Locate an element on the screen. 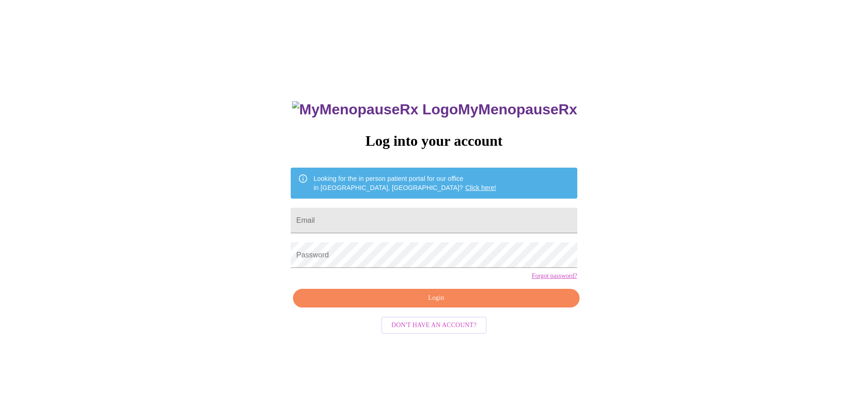  a: Click here! is located at coordinates (481, 188).